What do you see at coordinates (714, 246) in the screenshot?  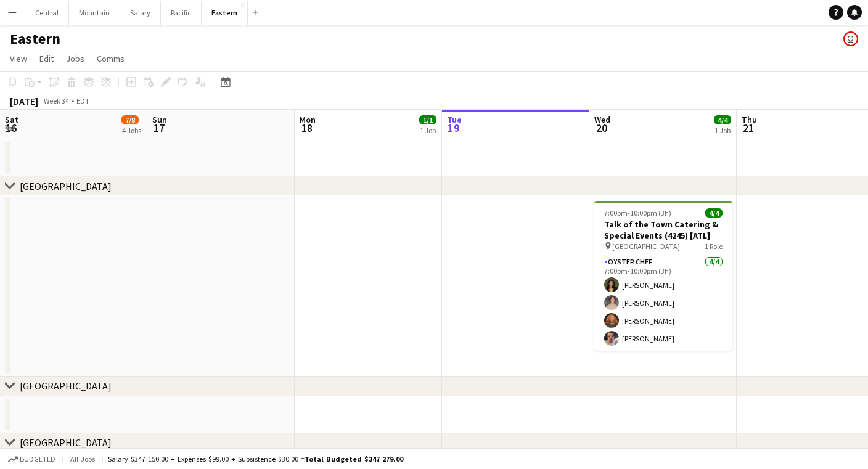 I see `span: 1 Role` at bounding box center [714, 246].